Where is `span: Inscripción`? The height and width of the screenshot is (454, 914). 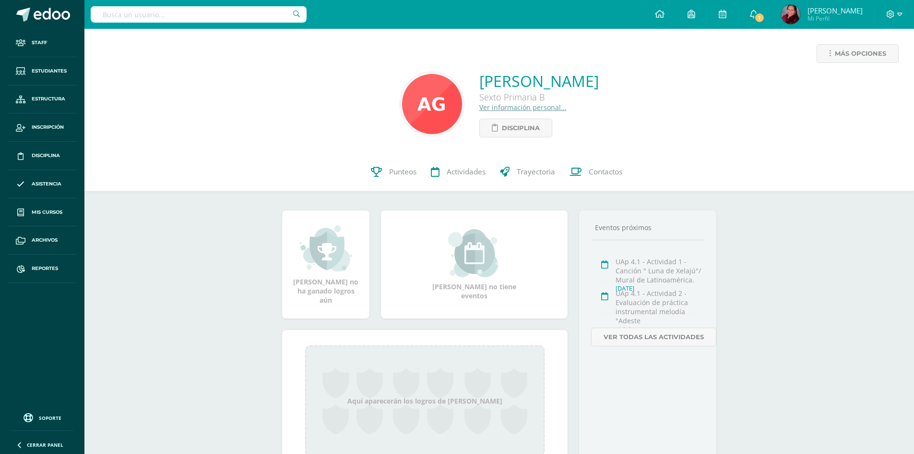 span: Inscripción is located at coordinates (48, 127).